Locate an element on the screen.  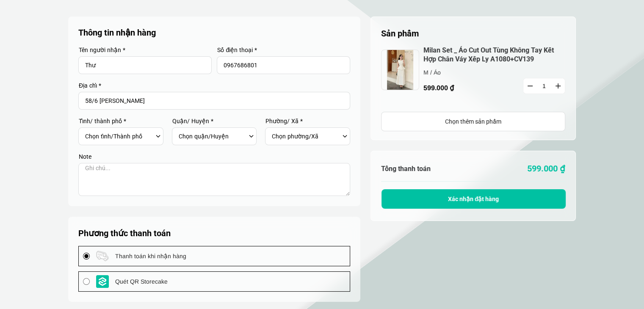
label: Phường/ Xã * is located at coordinates (307, 121).